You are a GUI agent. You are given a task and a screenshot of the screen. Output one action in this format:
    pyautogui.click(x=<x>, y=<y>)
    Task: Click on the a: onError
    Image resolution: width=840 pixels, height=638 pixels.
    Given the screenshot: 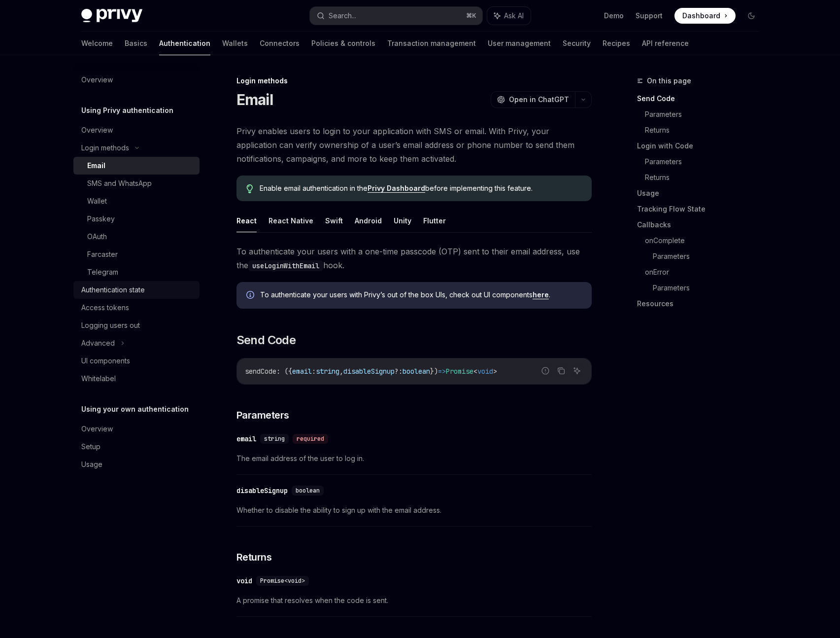 What is the action you would take?
    pyautogui.click(x=706, y=272)
    